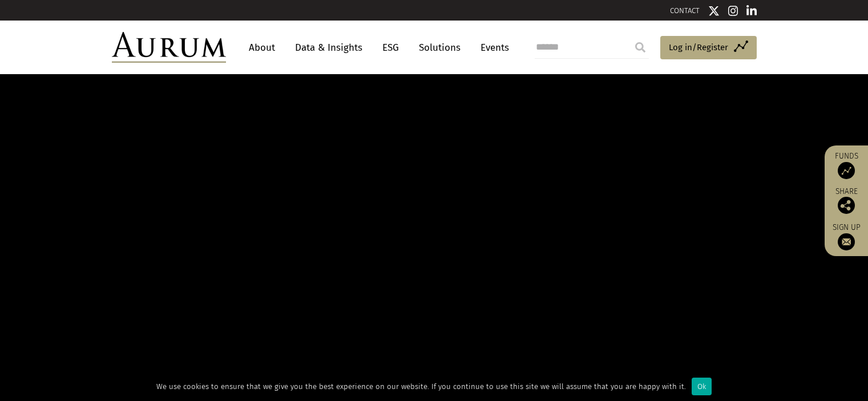  Describe the element at coordinates (846, 171) in the screenshot. I see `img: Access Funds` at that location.